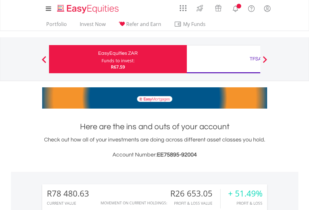  What do you see at coordinates (155, 155) in the screenshot?
I see `h3: Account Number:` at bounding box center [155, 155].